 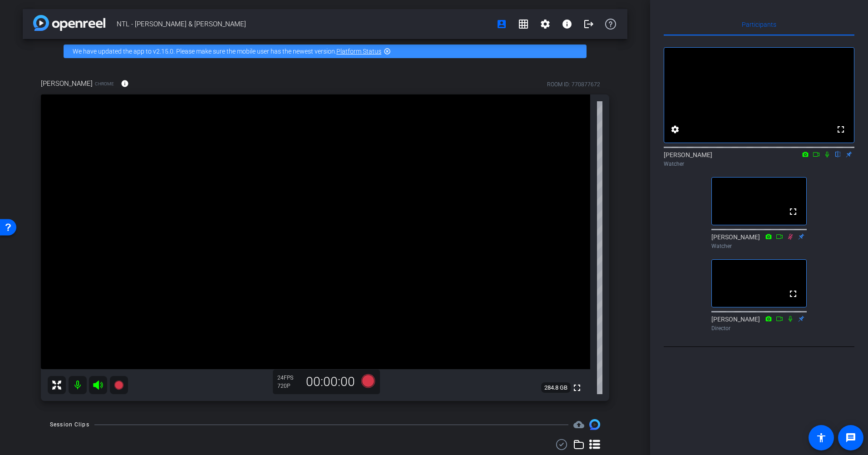 What do you see at coordinates (574, 84) in the screenshot?
I see `div: ROOM ID: 770877672` at bounding box center [574, 84].